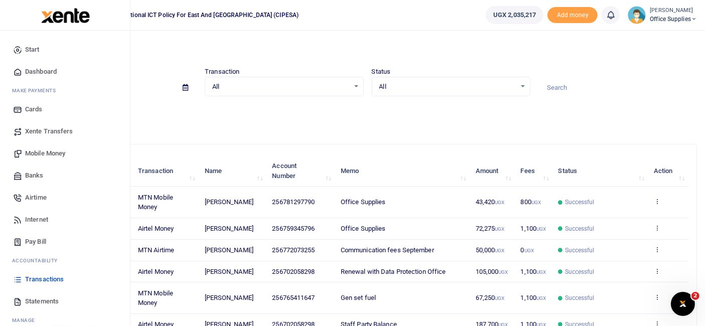  I want to click on span: Xente Transfers, so click(49, 132).